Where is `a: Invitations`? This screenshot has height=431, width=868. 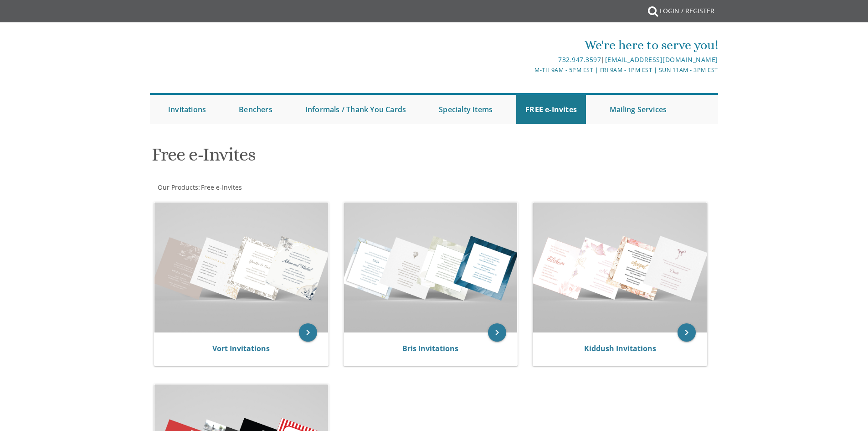 a: Invitations is located at coordinates (187, 109).